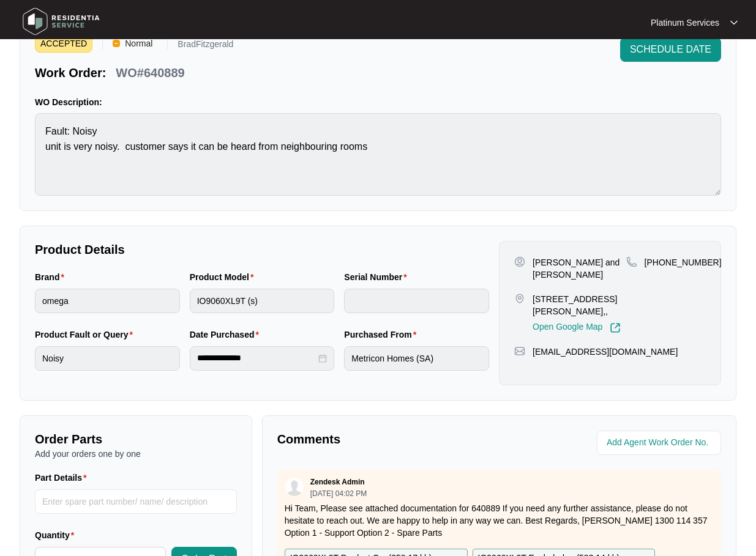  I want to click on img: Vercel Logo, so click(116, 43).